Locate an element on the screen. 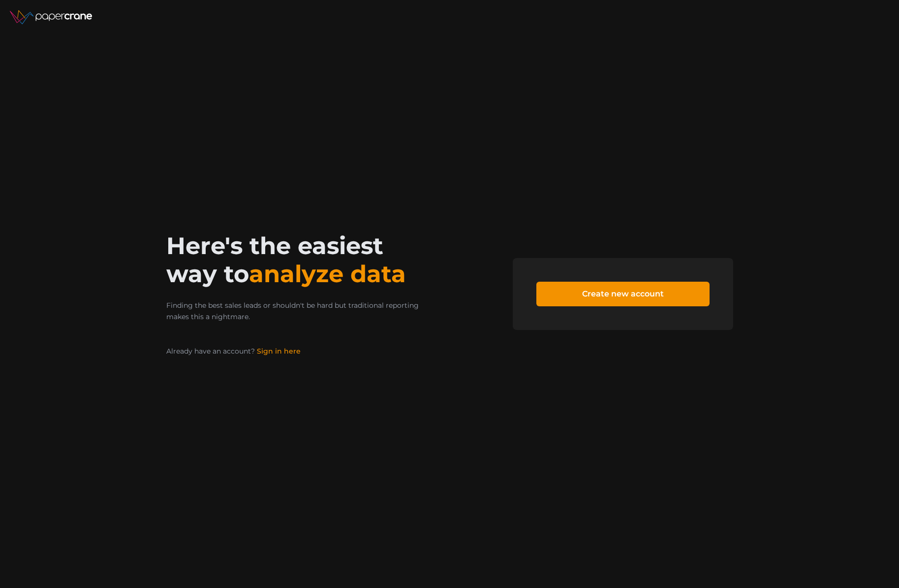 This screenshot has height=588, width=899. h2: Here's the easiest way to is located at coordinates (303, 260).